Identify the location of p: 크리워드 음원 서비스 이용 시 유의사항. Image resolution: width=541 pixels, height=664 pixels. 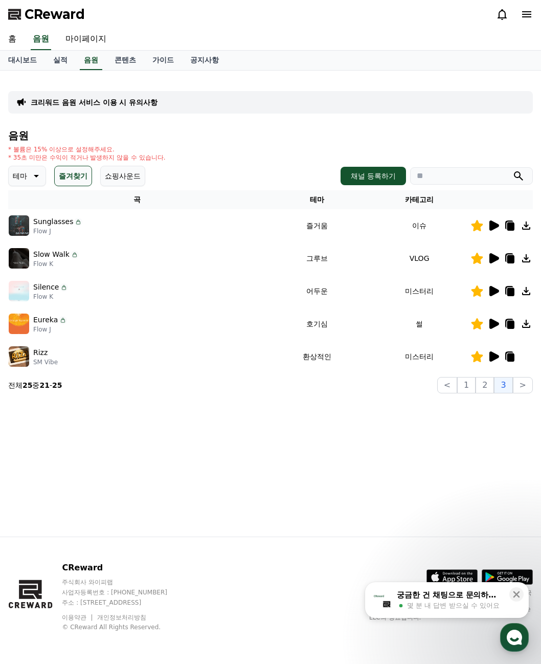
(94, 102).